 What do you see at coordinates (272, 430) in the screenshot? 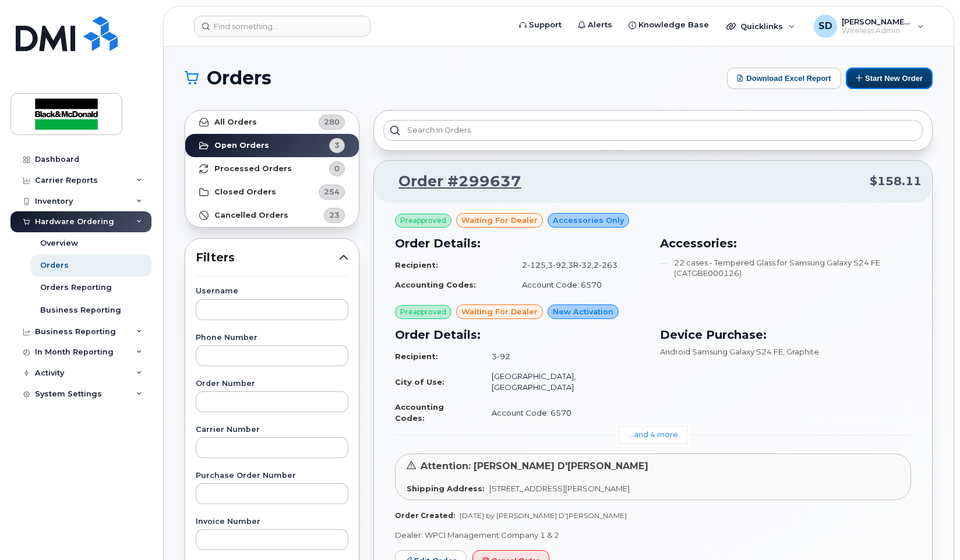
I see `label: Carrier Number` at bounding box center [272, 430].